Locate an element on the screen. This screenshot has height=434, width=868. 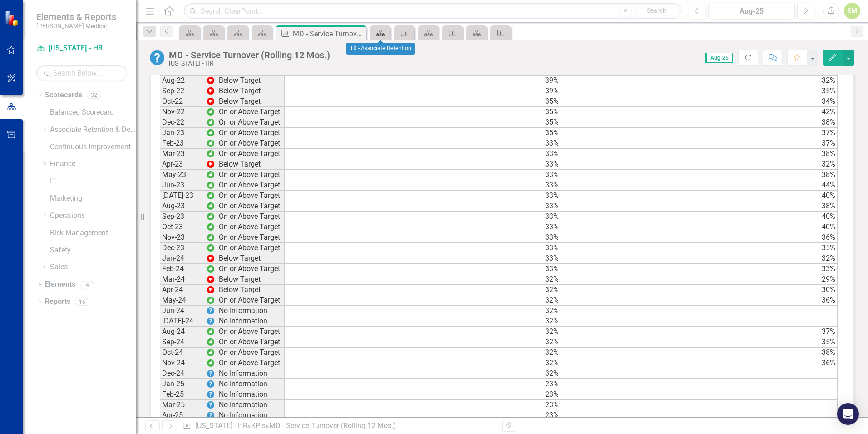
td: 42% is located at coordinates (700, 111).